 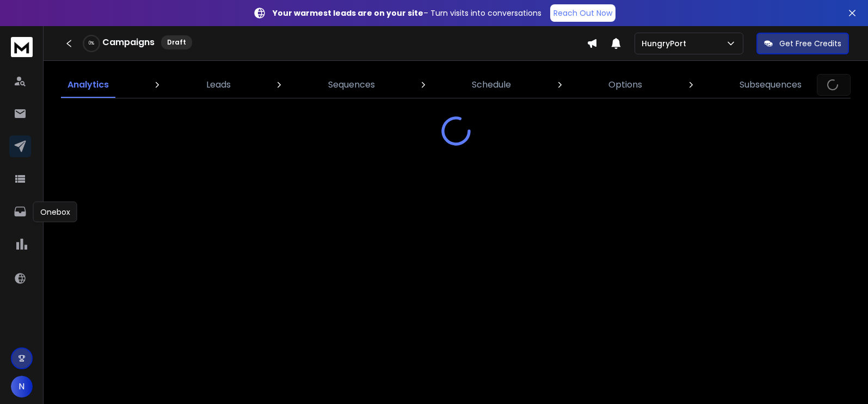 I want to click on a: Subsequences, so click(x=771, y=85).